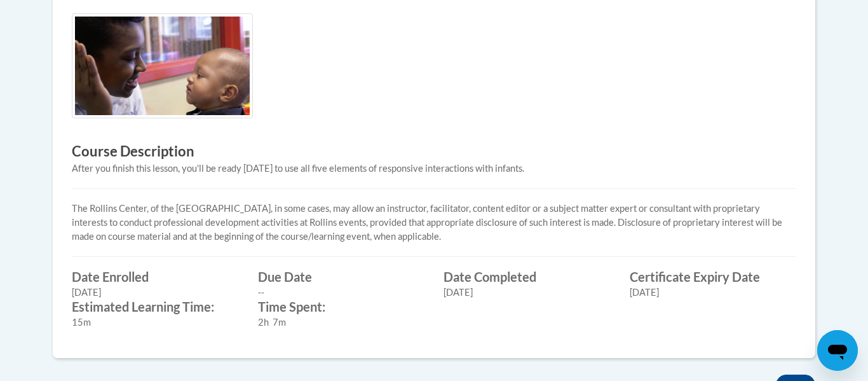  Describe the element at coordinates (155, 322) in the screenshot. I see `div: 15m` at that location.